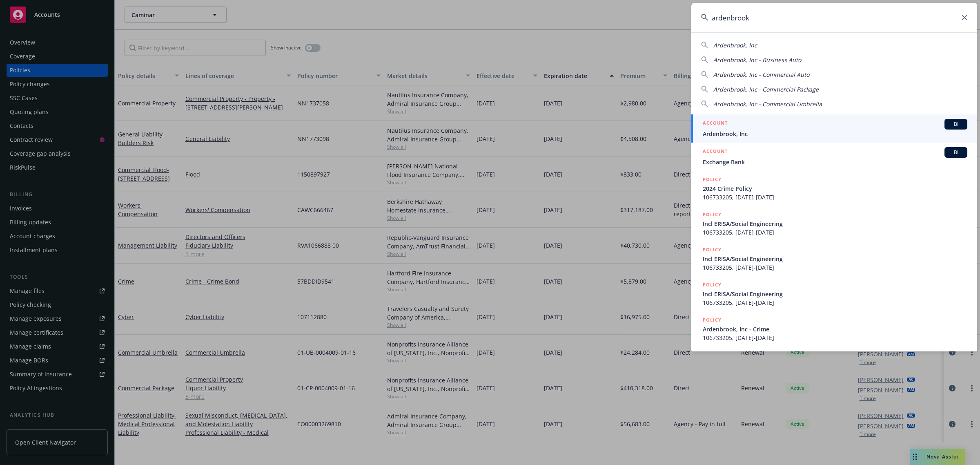 The image size is (980, 465). Describe the element at coordinates (761, 74) in the screenshot. I see `span: Ardenbrook, Inc - Commercial Auto` at that location.